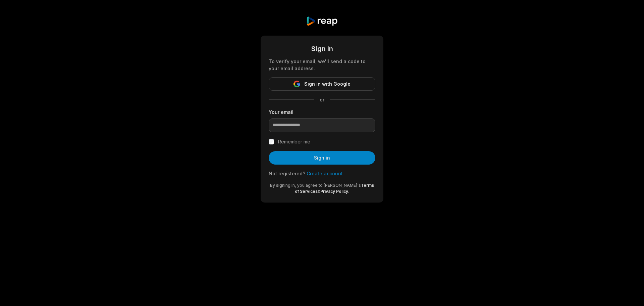  Describe the element at coordinates (334, 188) in the screenshot. I see `a: Terms of Services` at that location.